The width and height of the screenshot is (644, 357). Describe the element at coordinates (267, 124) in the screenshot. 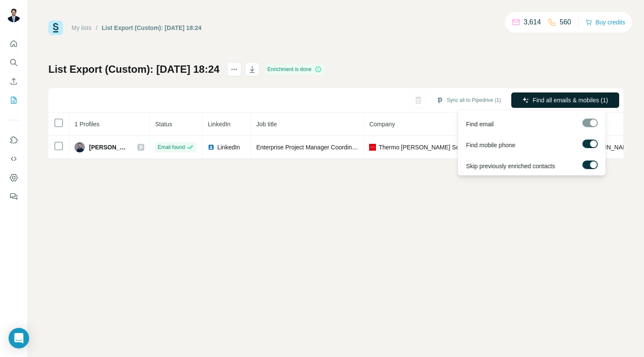

I see `span: Job title` at that location.